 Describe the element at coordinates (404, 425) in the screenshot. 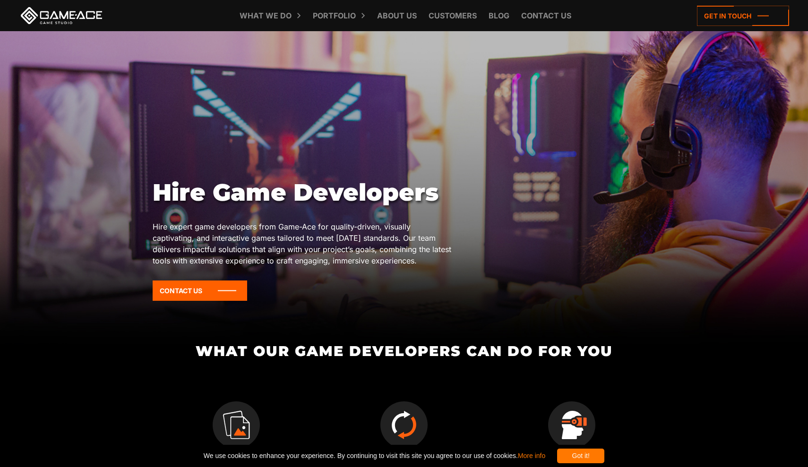

I see `img: Full-Сycle Development` at that location.